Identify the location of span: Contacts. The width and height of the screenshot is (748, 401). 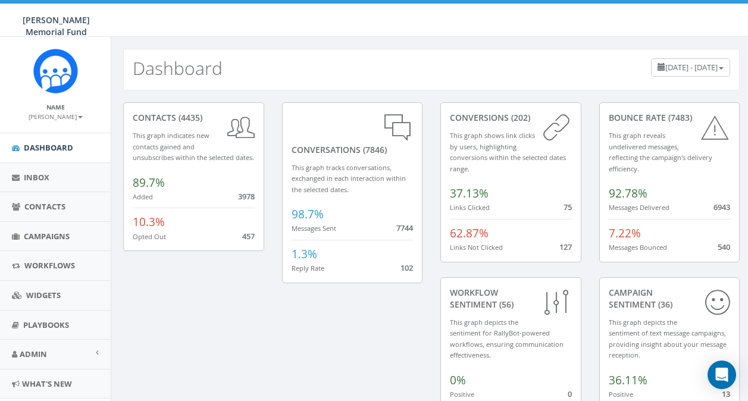
(45, 207).